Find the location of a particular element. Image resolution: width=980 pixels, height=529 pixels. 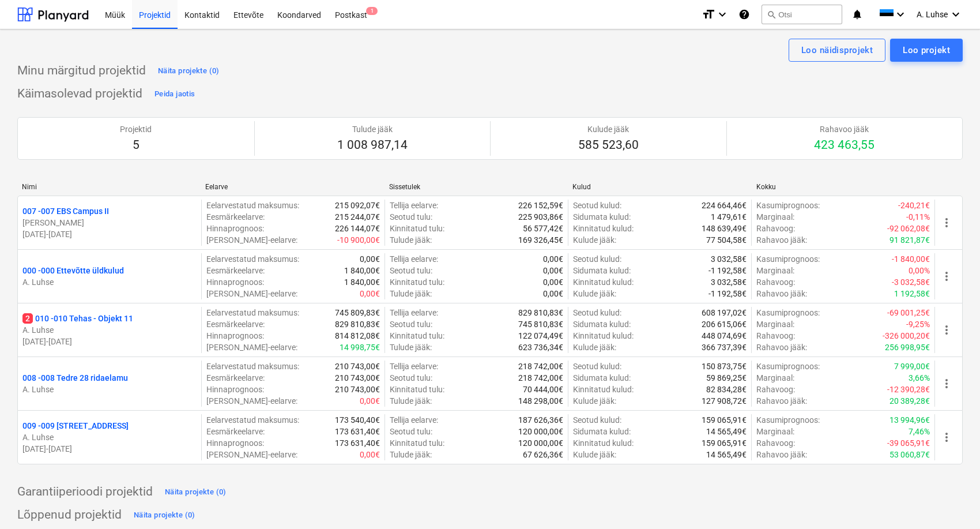

button: Loo projekt is located at coordinates (926, 51).